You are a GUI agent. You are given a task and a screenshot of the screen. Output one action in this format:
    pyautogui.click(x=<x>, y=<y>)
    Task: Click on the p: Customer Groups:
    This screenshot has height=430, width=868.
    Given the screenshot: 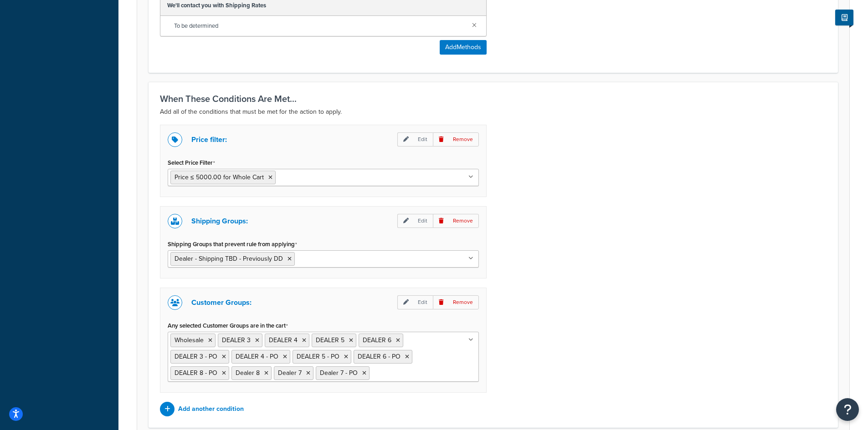 What is the action you would take?
    pyautogui.click(x=222, y=303)
    